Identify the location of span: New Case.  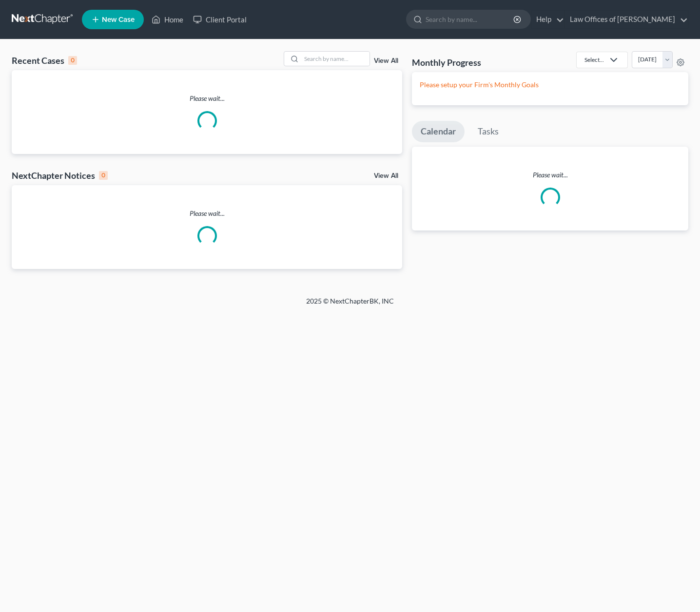
(118, 19).